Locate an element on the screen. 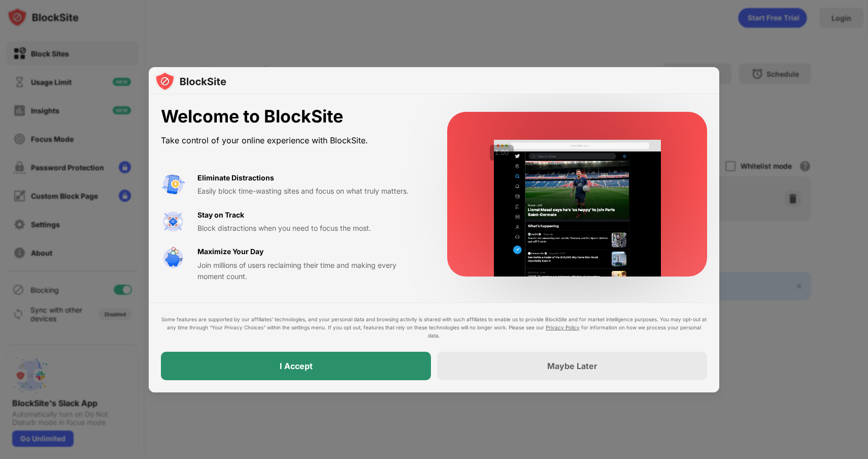  div: Some features are supported by our affiliates’ technologies, and your personal data and browsing ... is located at coordinates (434, 327).